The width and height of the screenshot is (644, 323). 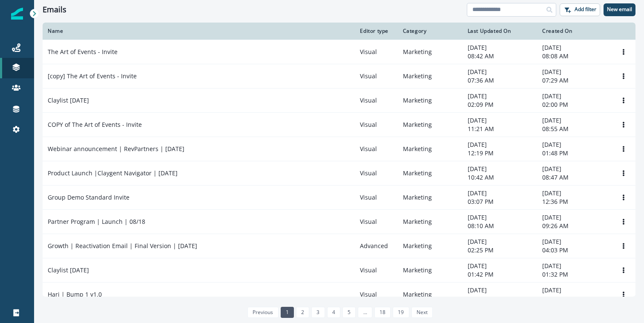 What do you see at coordinates (430, 31) in the screenshot?
I see `div: Category` at bounding box center [430, 31].